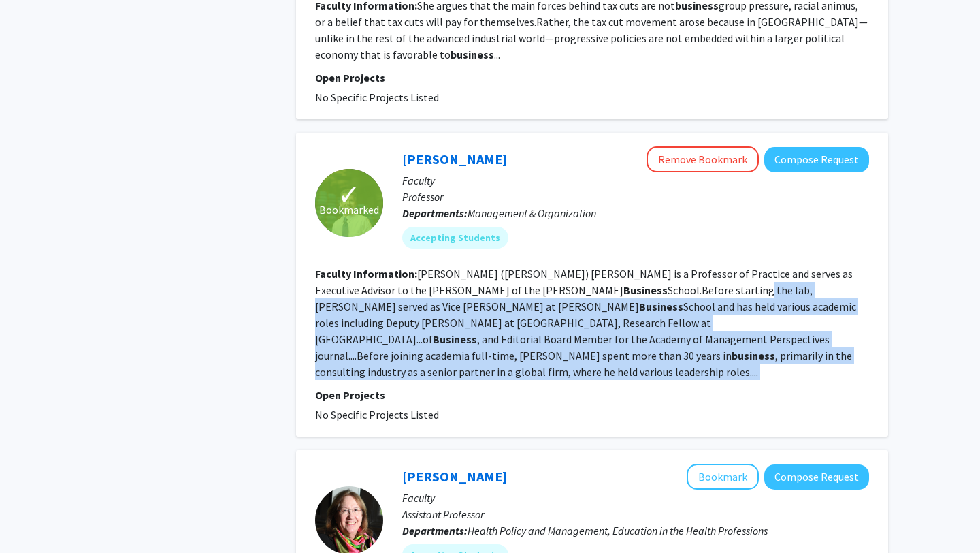  I want to click on span: Health Policy and Management, Education in the Health Professions, so click(618, 531).